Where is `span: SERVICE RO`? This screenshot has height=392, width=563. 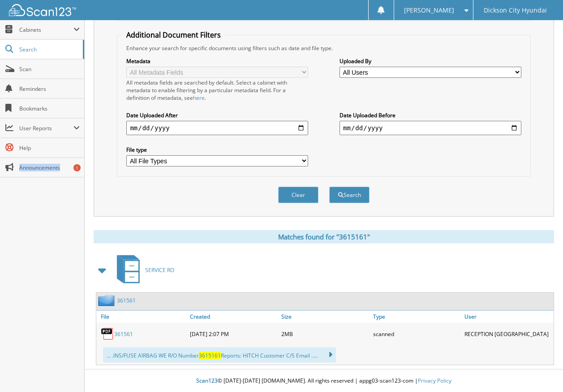
span: SERVICE RO is located at coordinates (159, 270).